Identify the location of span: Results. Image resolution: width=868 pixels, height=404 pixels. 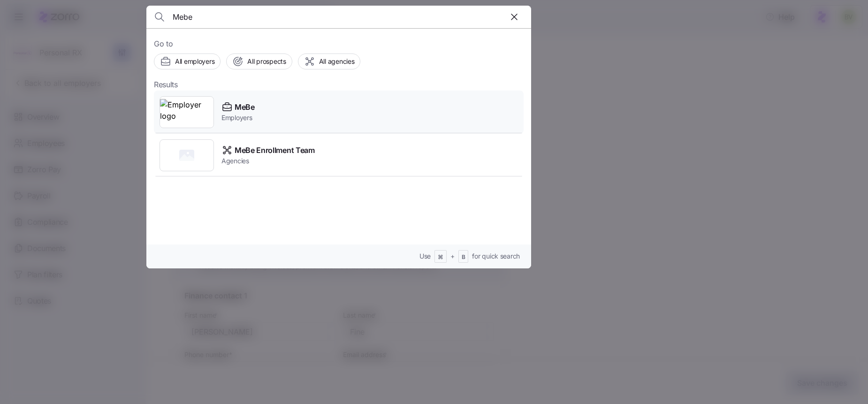
(166, 84).